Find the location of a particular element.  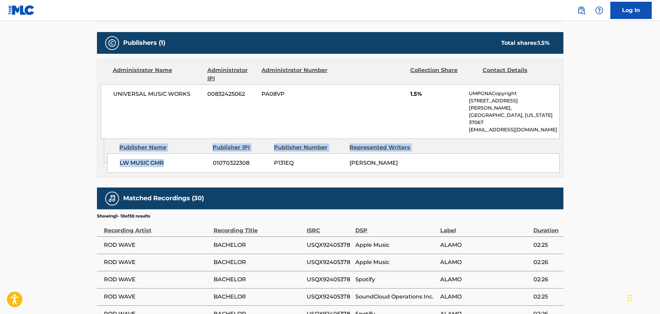

div: Publisher Number is located at coordinates (309, 148).